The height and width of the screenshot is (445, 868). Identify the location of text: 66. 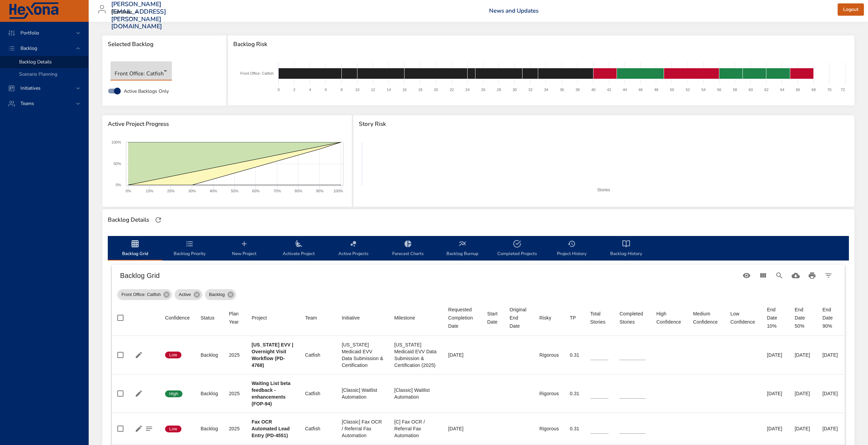
(798, 90).